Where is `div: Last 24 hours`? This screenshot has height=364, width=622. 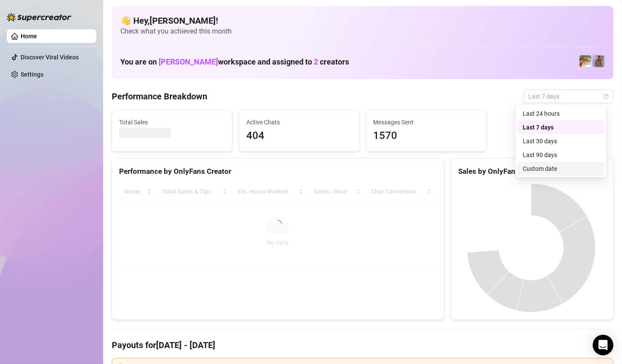 div: Last 24 hours is located at coordinates (561, 113).